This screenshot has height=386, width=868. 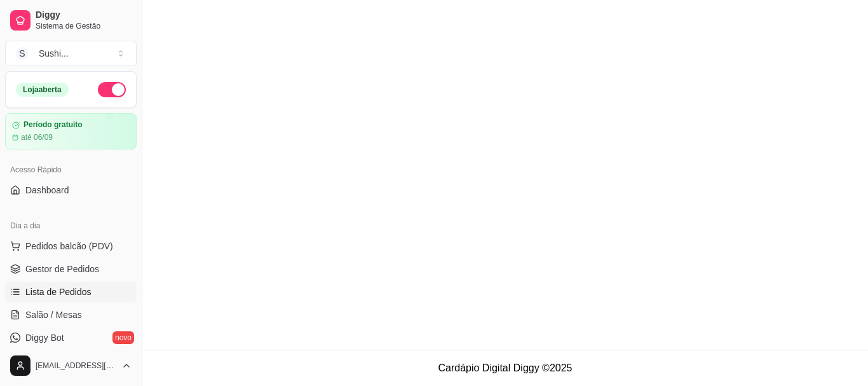 What do you see at coordinates (71, 314) in the screenshot?
I see `a: Salão / Mesas` at bounding box center [71, 314].